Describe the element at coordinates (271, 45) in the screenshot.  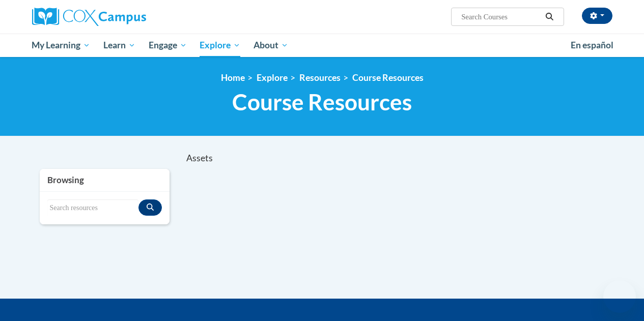
I see `span: About` at that location.